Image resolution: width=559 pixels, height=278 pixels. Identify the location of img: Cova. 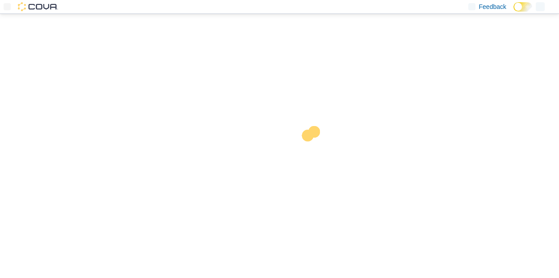
(38, 7).